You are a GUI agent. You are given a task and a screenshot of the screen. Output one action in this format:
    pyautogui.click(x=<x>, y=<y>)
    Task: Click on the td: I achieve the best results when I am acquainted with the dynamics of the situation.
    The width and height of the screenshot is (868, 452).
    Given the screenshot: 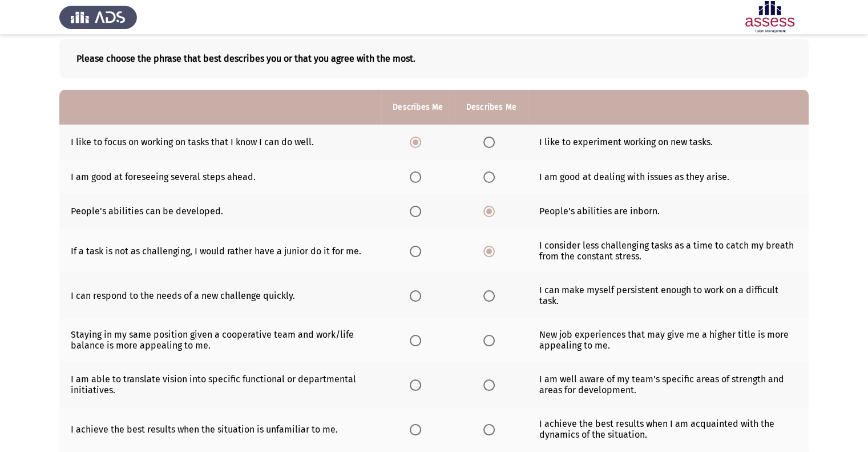 What is the action you would take?
    pyautogui.click(x=669, y=429)
    